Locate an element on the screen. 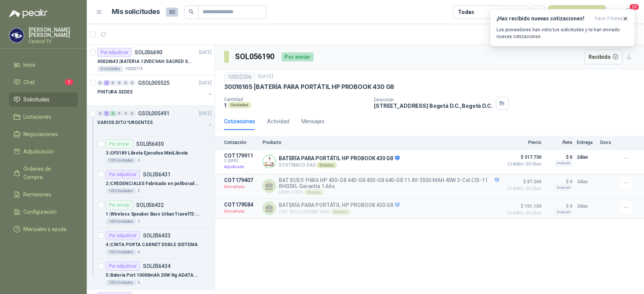 This screenshot has width=644, height=294. p: SOL056433 is located at coordinates (156, 236).